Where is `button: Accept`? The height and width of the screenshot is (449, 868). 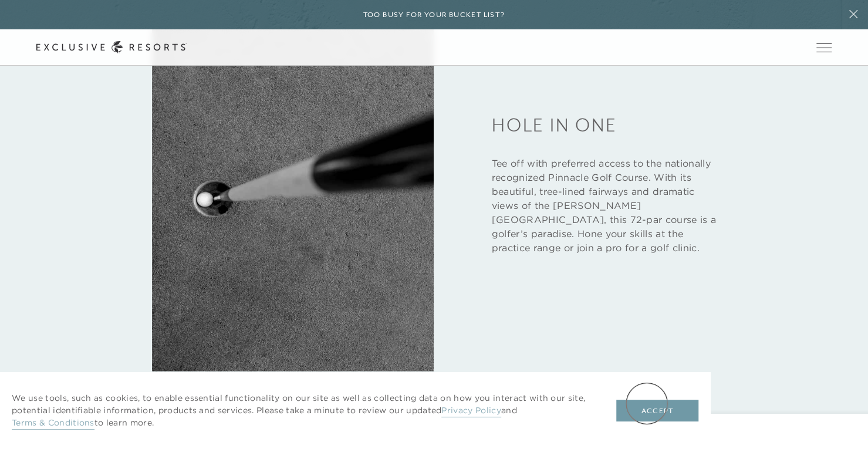
button: Accept is located at coordinates (658, 410).